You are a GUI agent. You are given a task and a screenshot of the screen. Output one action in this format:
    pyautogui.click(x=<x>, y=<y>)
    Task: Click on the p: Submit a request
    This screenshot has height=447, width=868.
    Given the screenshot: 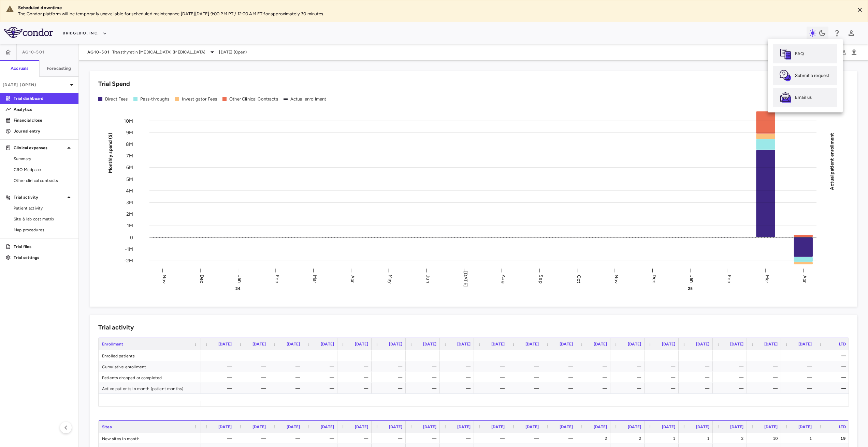 What is the action you would take?
    pyautogui.click(x=811, y=76)
    